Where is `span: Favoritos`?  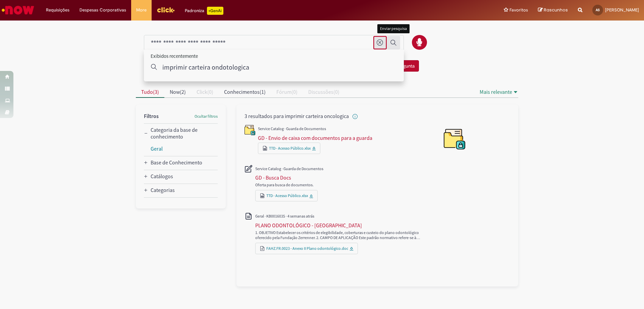
span: Favoritos is located at coordinates (519, 10).